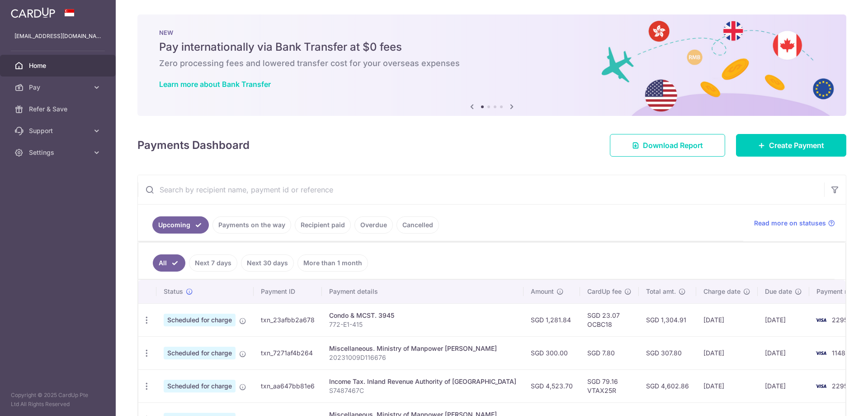  What do you see at coordinates (789, 223) in the screenshot?
I see `span: Read more on statuses` at bounding box center [789, 223].